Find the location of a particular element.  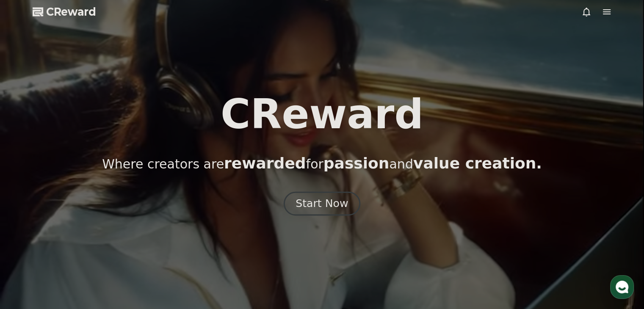

span: Settings is located at coordinates (136, 255).